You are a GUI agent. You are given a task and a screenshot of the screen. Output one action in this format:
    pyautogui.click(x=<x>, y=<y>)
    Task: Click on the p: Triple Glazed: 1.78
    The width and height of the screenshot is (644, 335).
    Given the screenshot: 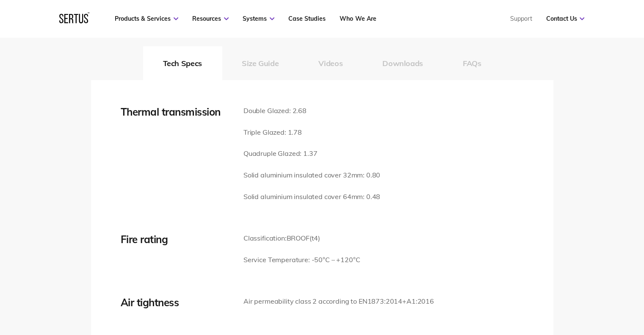 What is the action you would take?
    pyautogui.click(x=311, y=133)
    